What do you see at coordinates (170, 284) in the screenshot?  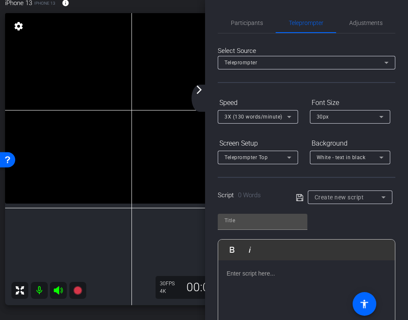 I see `span: FPS` at bounding box center [170, 284].